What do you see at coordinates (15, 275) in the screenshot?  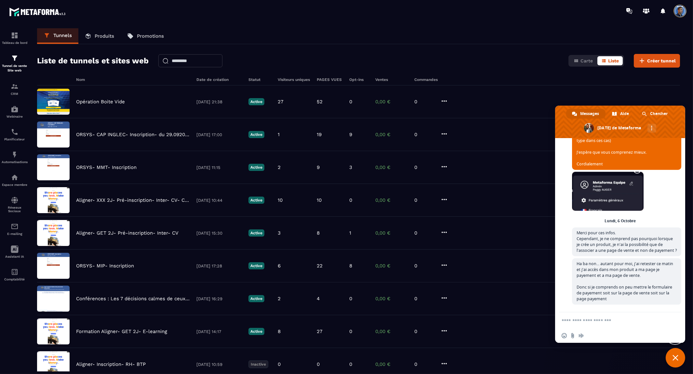 I see `a: accountantaccountantComptabilité` at bounding box center [15, 275].